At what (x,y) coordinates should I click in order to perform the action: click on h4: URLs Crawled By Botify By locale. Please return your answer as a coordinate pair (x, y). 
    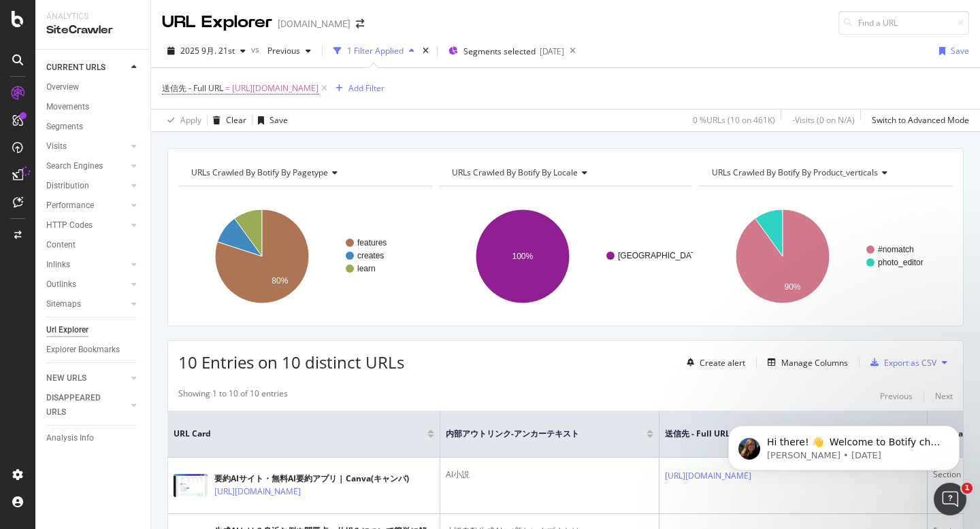
    Looking at the image, I should click on (565, 173).